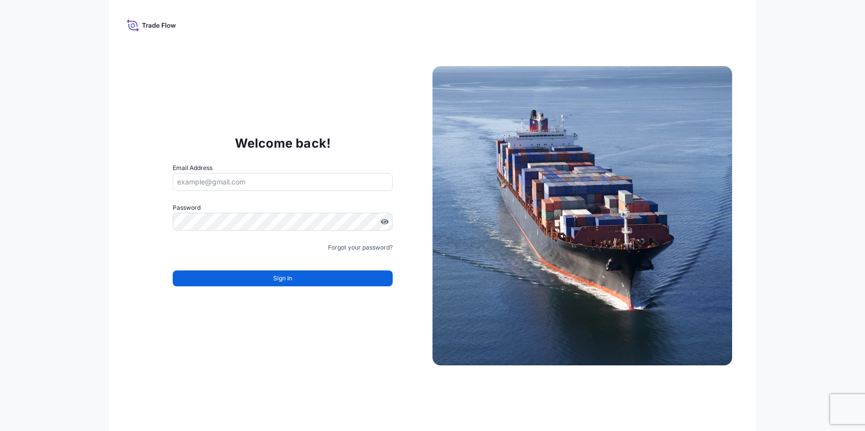 This screenshot has height=431, width=865. I want to click on input: example@gmail.com, so click(283, 182).